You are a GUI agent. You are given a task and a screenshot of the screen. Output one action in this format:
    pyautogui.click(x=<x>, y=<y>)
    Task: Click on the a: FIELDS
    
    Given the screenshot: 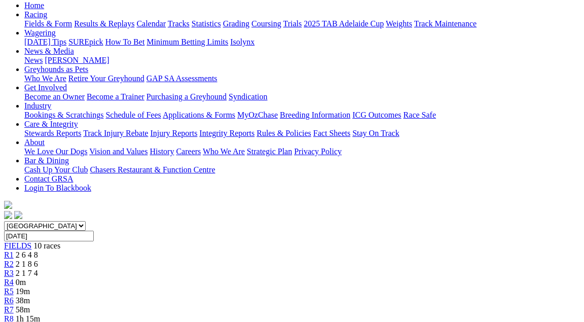 What is the action you would take?
    pyautogui.click(x=18, y=245)
    